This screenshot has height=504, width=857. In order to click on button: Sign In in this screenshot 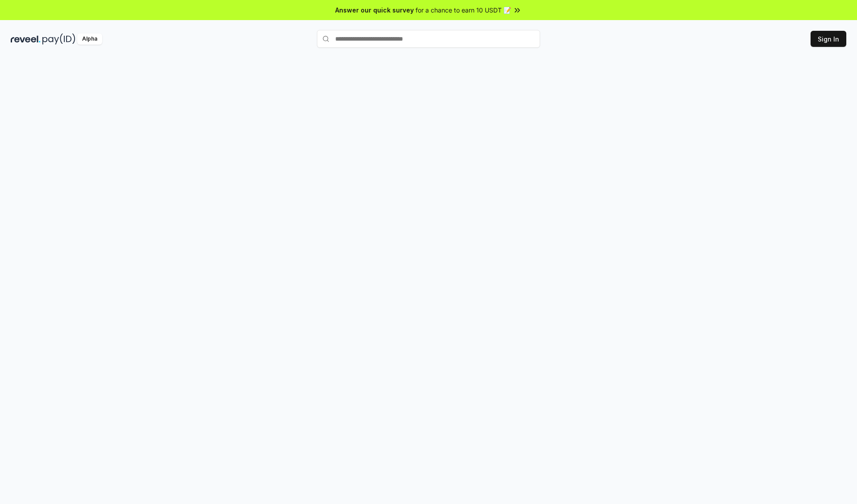, I will do `click(828, 39)`.